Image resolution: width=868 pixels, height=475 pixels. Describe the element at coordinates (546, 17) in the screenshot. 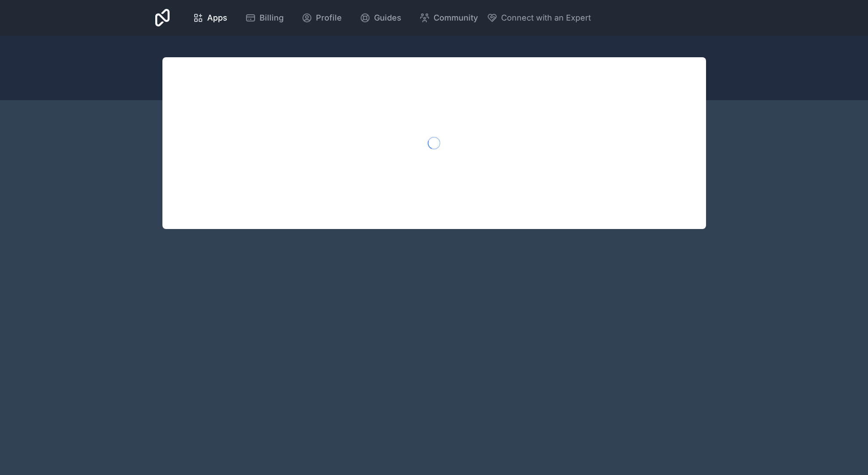

I see `span: Connect with an Expert` at that location.